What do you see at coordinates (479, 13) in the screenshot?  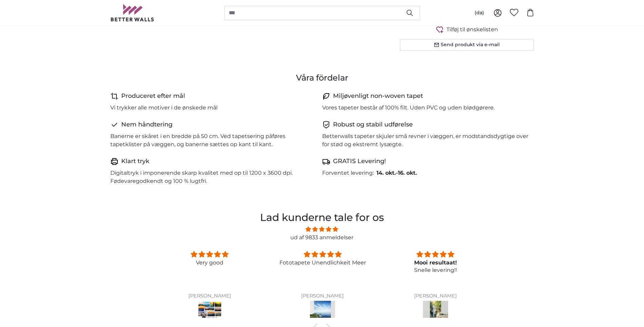 I see `button: (da)` at bounding box center [479, 13].